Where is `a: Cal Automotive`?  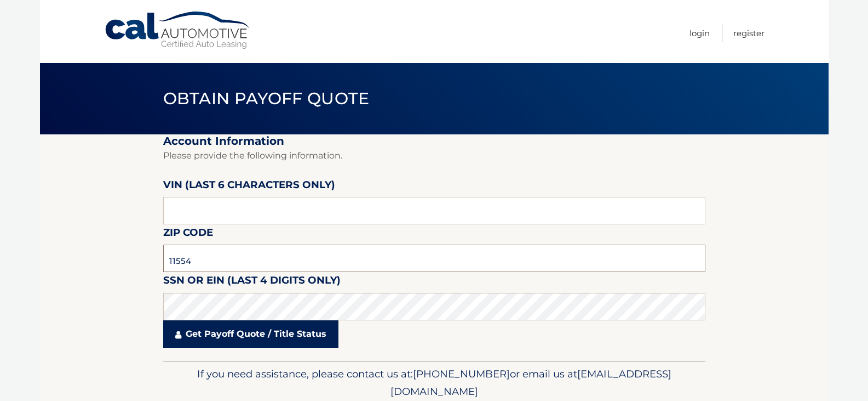 a: Cal Automotive is located at coordinates (178, 31).